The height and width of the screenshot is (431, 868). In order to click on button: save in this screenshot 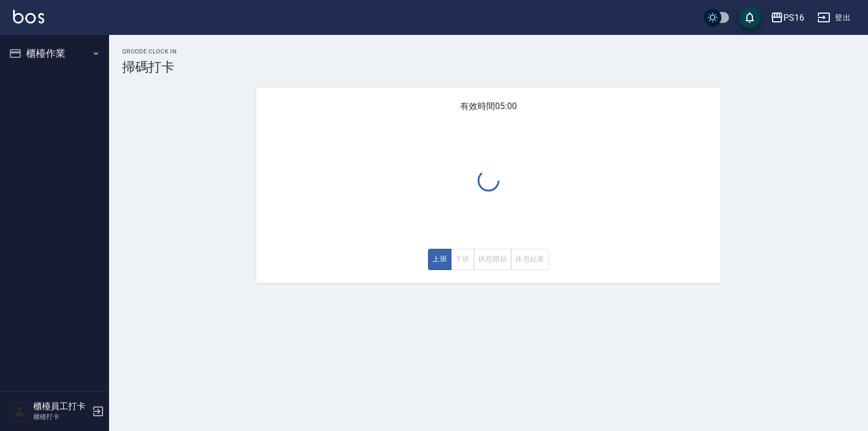, I will do `click(750, 17)`.